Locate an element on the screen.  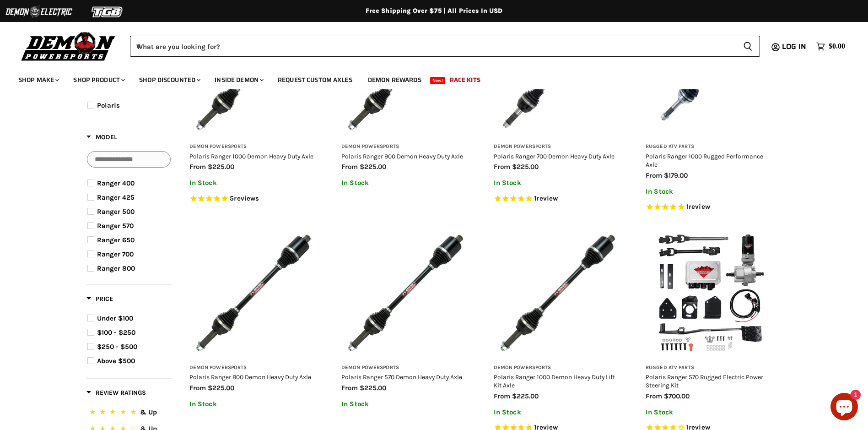
form: Product is located at coordinates (445, 46).